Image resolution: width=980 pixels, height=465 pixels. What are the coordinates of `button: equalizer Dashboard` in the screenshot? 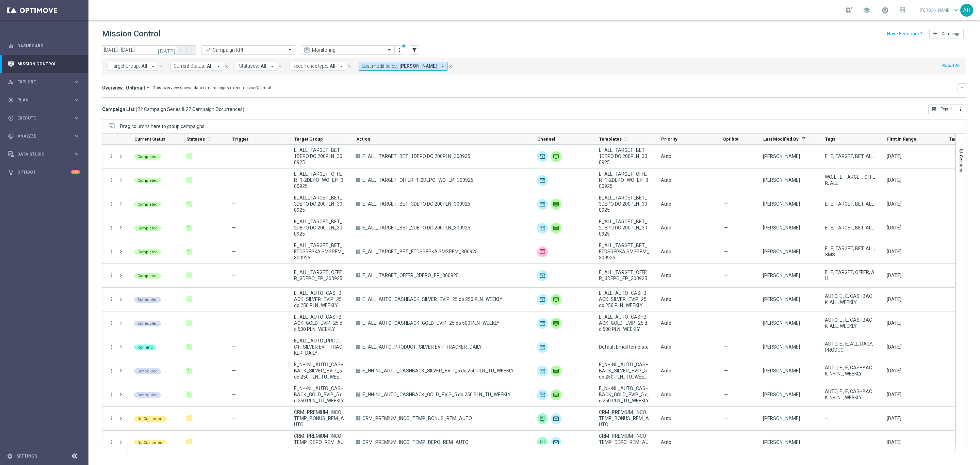 It's located at (44, 46).